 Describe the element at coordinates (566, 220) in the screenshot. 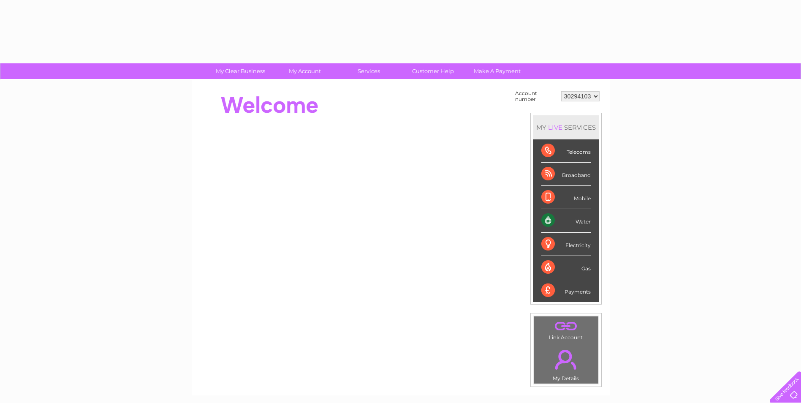

I see `div: Water` at that location.